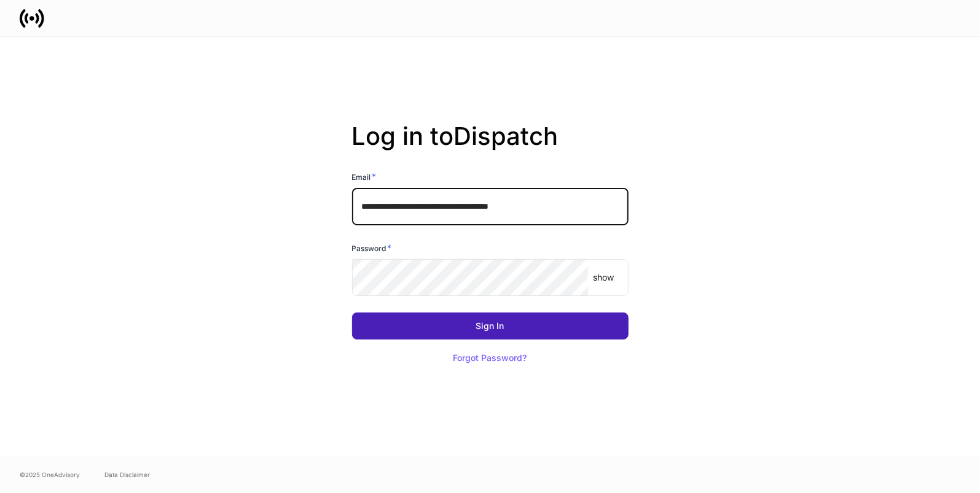 The width and height of the screenshot is (980, 493). I want to click on h6: Email, so click(365, 177).